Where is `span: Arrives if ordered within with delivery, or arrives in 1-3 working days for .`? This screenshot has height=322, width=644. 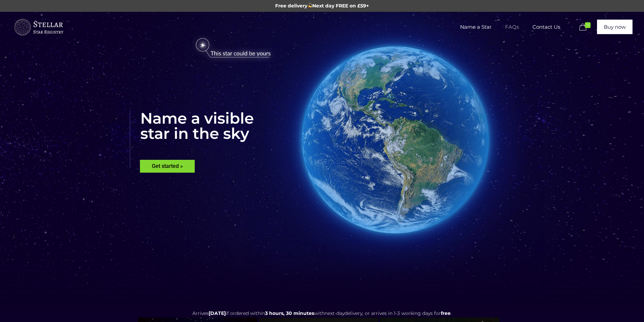
span: Arrives if ordered within with delivery, or arrives in 1-3 working days for . is located at coordinates (322, 314).